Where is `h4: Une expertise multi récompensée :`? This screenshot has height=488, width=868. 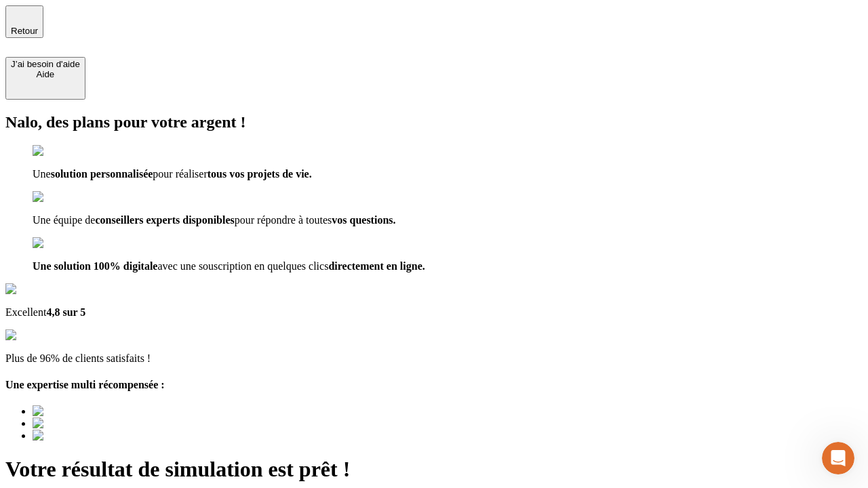
h4: Une expertise multi récompensée : is located at coordinates (434, 385).